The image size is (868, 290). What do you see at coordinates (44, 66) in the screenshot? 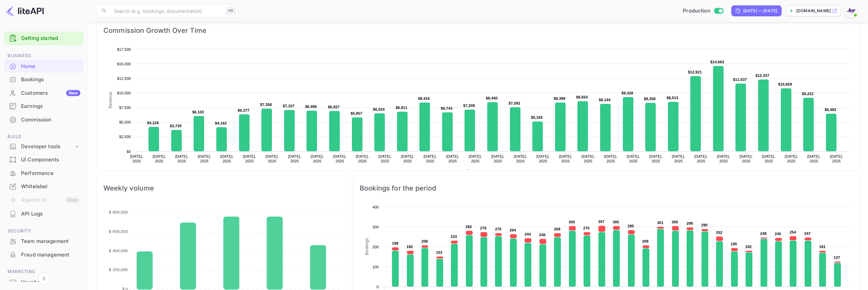
I see `a: Home` at bounding box center [44, 66].